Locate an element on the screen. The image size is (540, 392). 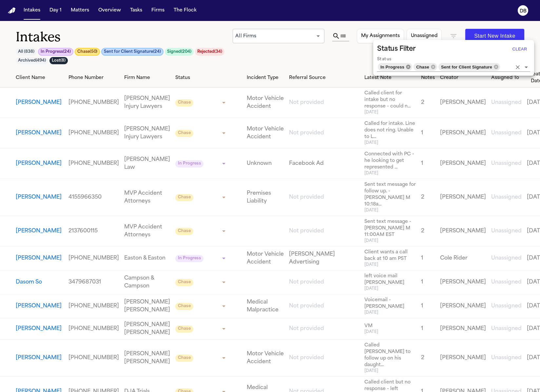
span: Sent for Client Signature is located at coordinates (467, 67).